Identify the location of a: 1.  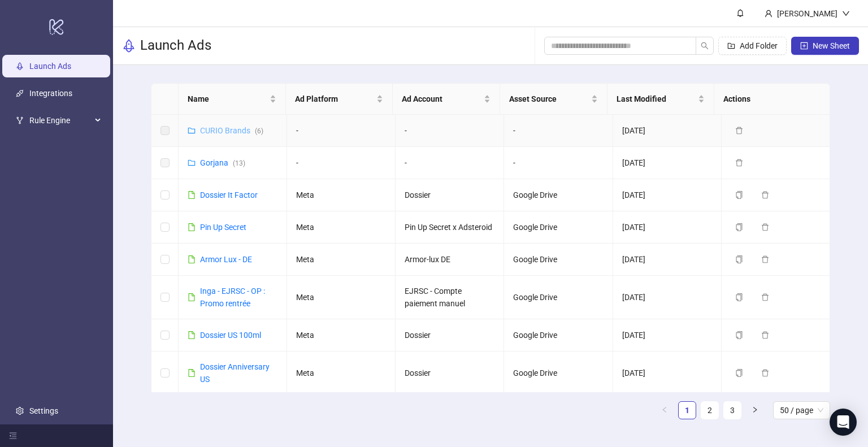
(687, 410).